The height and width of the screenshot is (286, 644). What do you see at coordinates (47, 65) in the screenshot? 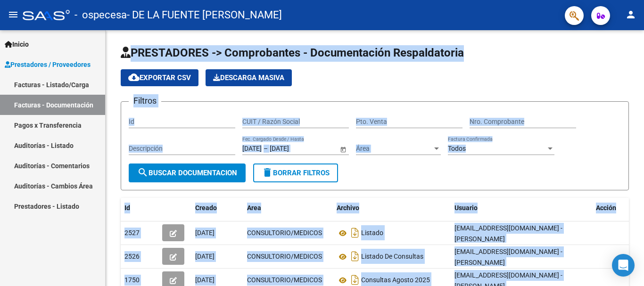
I see `span: Prestadores / Proveedores` at bounding box center [47, 65].